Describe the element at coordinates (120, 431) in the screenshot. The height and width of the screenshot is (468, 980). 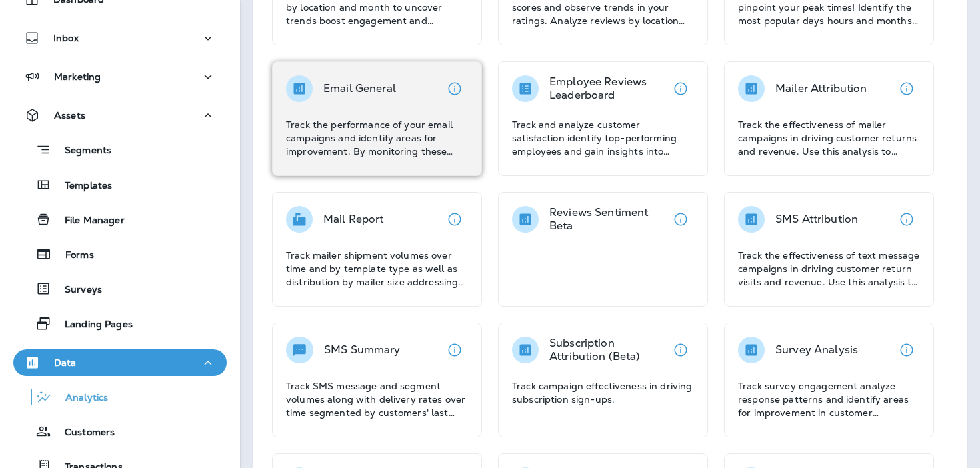
I see `button: Customers` at that location.